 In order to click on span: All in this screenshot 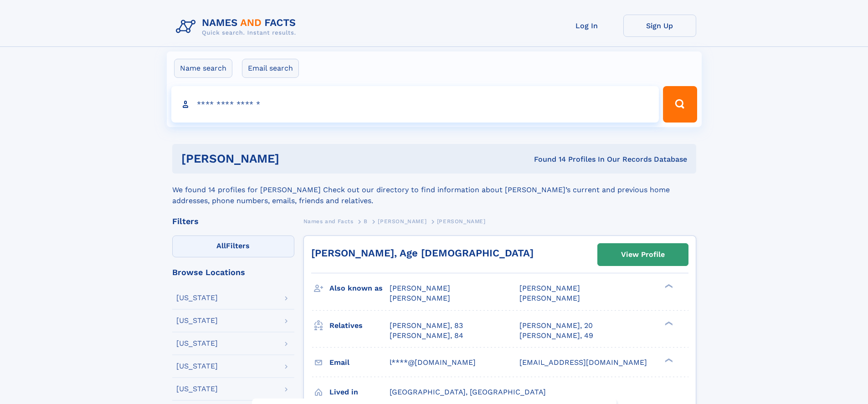, I will do `click(221, 246)`.